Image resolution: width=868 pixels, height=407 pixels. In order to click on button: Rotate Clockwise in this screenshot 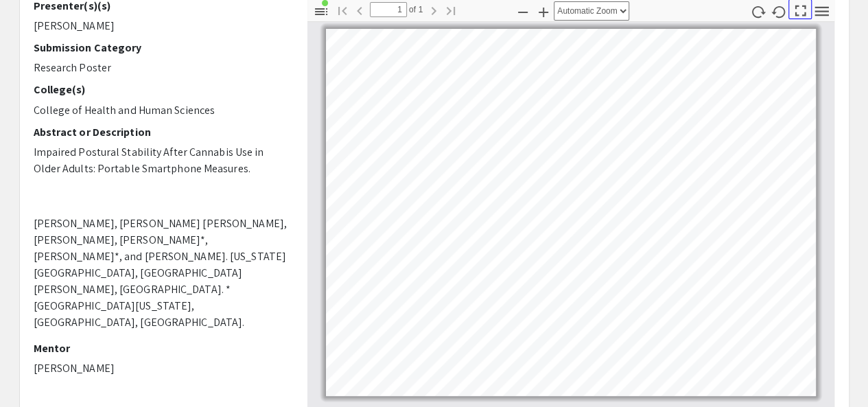, I will do `click(758, 11)`.